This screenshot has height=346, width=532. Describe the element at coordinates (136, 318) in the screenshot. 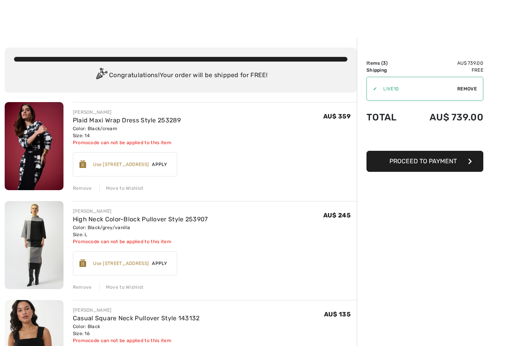

I see `a: Casual Square Neck Pullover Style 143132` at that location.